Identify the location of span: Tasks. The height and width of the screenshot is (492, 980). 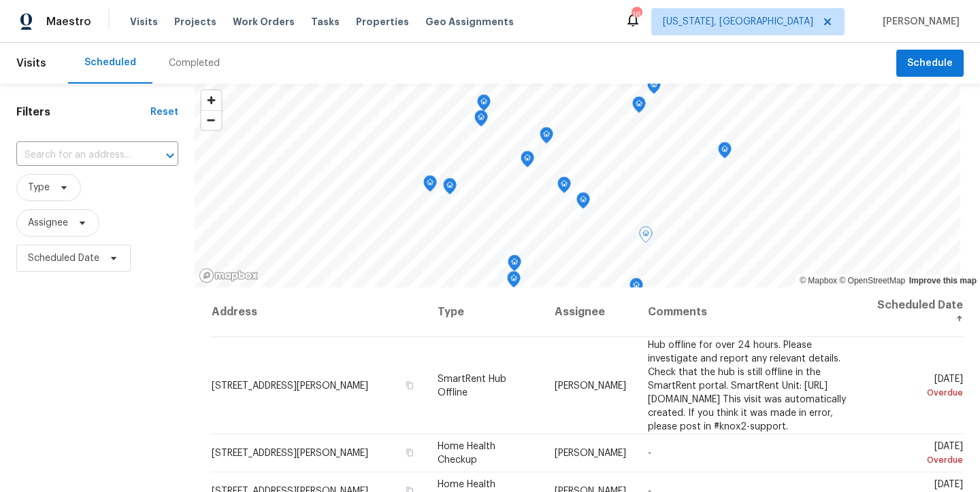
(325, 22).